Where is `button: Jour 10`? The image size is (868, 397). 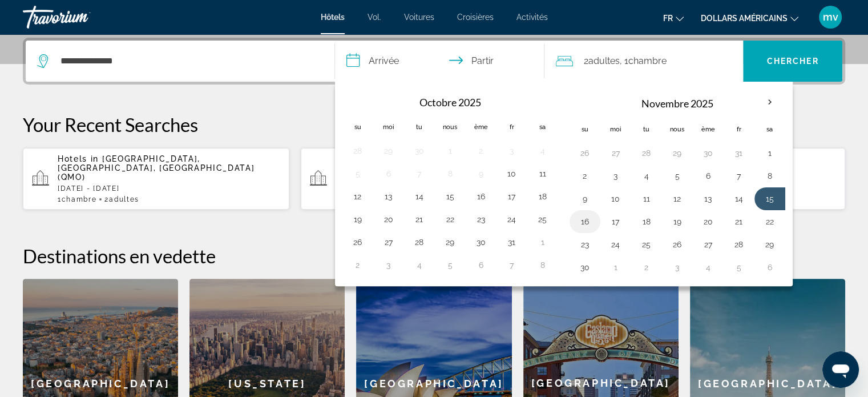 button: Jour 10 is located at coordinates (616, 199).